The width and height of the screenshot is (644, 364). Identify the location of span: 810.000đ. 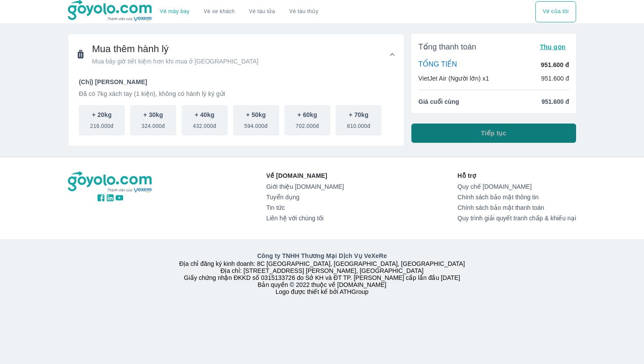
(359, 124).